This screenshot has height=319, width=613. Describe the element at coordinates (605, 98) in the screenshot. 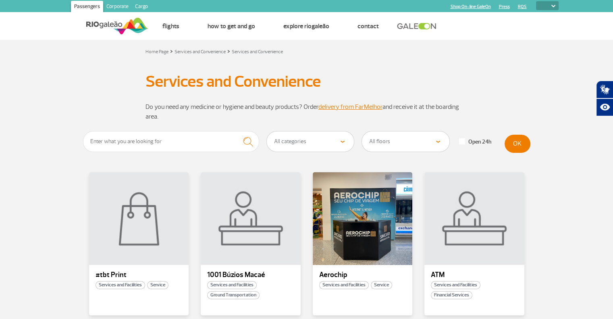

I see `div: Plugin de acessibilidade da Hand Talk.` at that location.